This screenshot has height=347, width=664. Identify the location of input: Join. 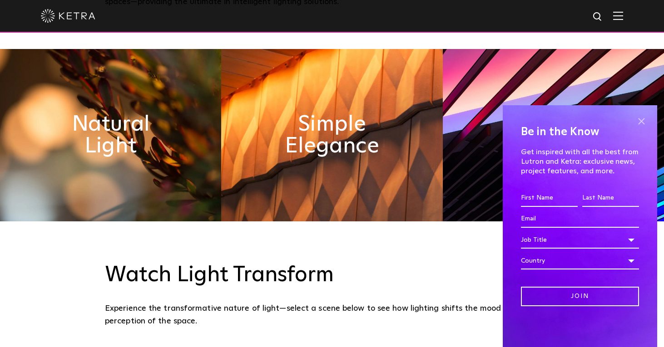
(580, 296).